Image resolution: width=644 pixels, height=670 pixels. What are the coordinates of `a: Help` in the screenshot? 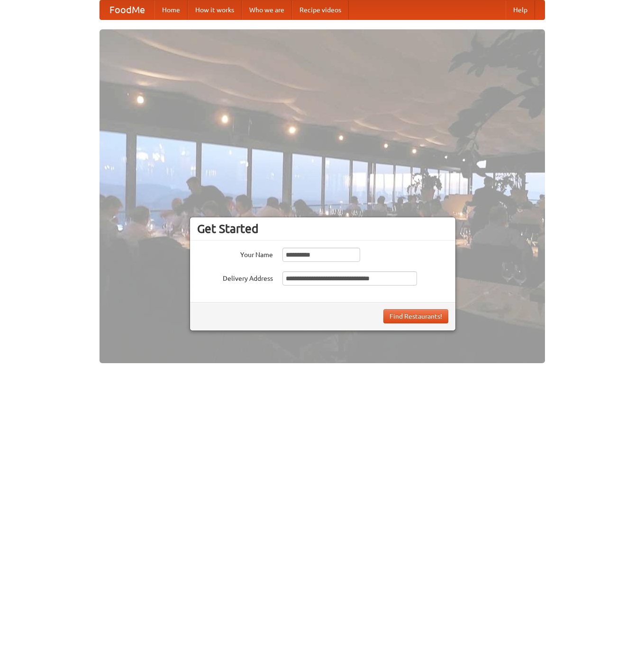 It's located at (520, 10).